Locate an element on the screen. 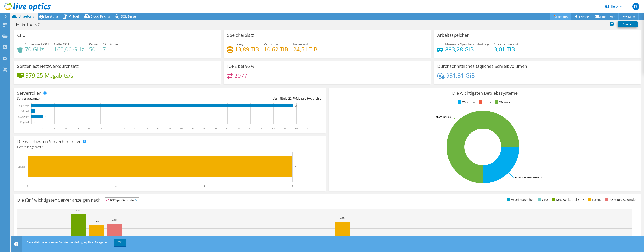 The width and height of the screenshot is (644, 252). text: 39 is located at coordinates (181, 128).